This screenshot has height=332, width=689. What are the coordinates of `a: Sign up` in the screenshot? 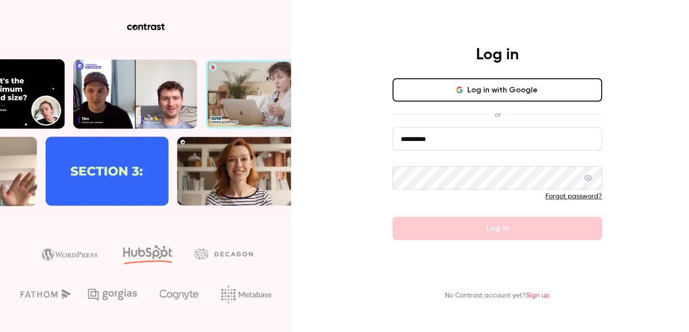 It's located at (538, 295).